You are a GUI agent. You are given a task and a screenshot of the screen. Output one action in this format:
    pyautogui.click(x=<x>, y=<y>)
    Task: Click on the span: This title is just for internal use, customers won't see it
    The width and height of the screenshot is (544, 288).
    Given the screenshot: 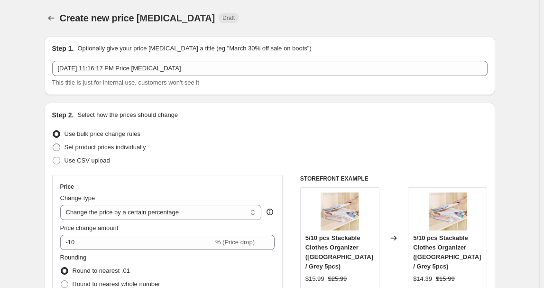 What is the action you would take?
    pyautogui.click(x=126, y=82)
    